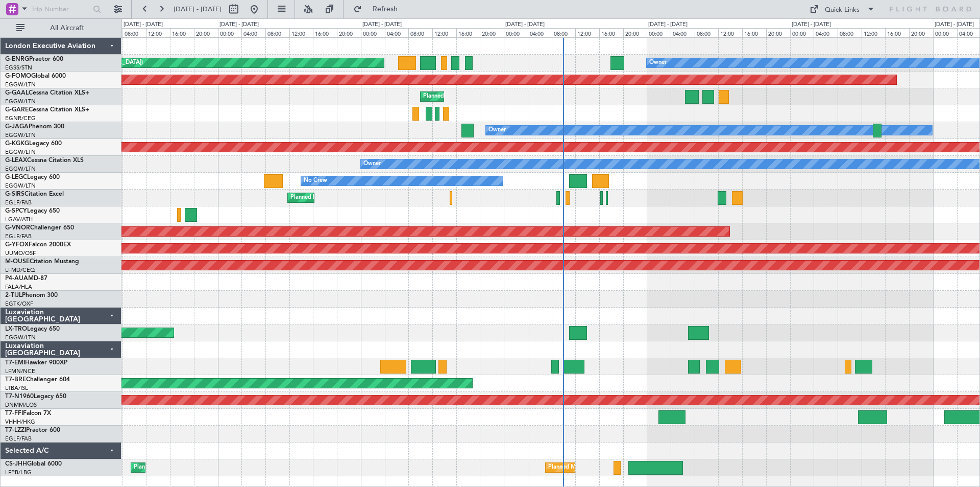  What do you see at coordinates (442, 97) in the screenshot?
I see `div: Planned Maint` at bounding box center [442, 97].